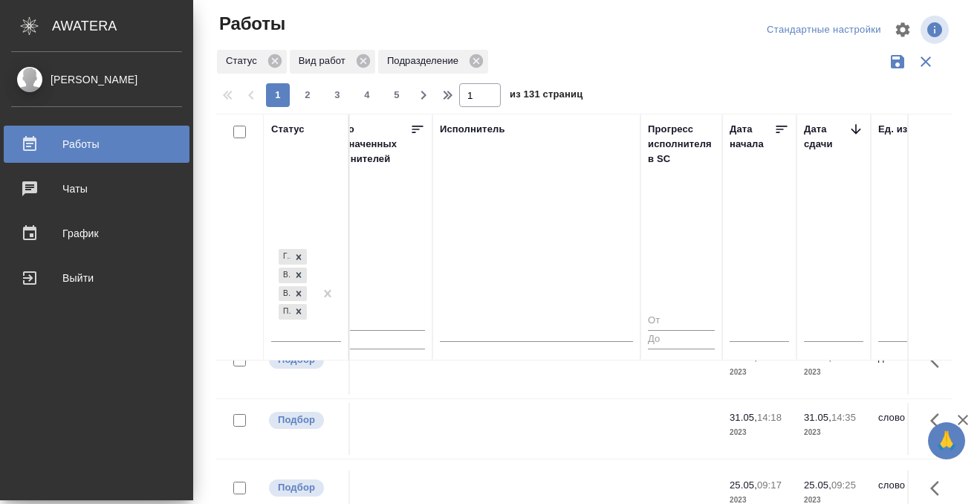  What do you see at coordinates (333, 61) in the screenshot?
I see `div: Вид работ` at bounding box center [333, 61].